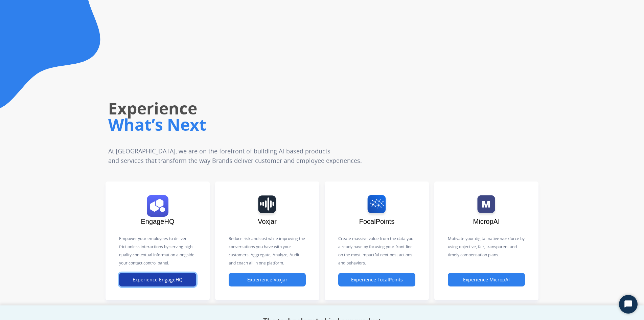  What do you see at coordinates (377, 279) in the screenshot?
I see `a: Experience FocalPoints` at bounding box center [377, 279].